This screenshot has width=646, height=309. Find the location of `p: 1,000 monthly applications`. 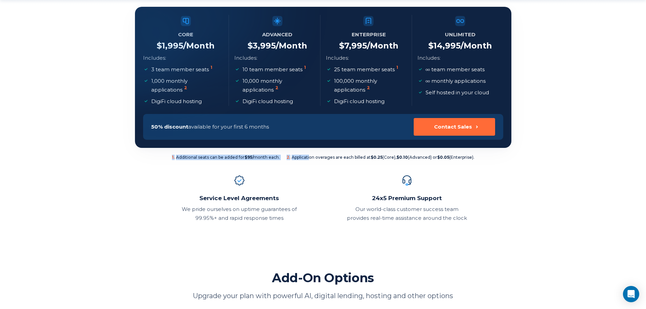

p: 1,000 monthly applications is located at coordinates (187, 85).